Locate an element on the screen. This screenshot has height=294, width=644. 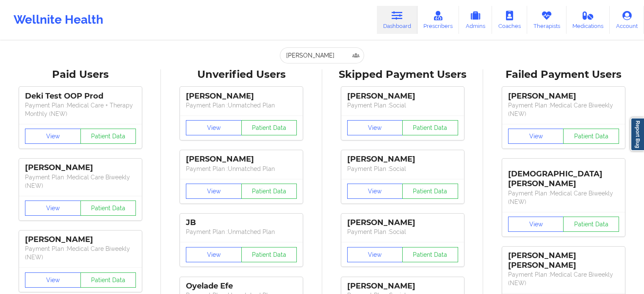
a: Admins is located at coordinates (475, 20).